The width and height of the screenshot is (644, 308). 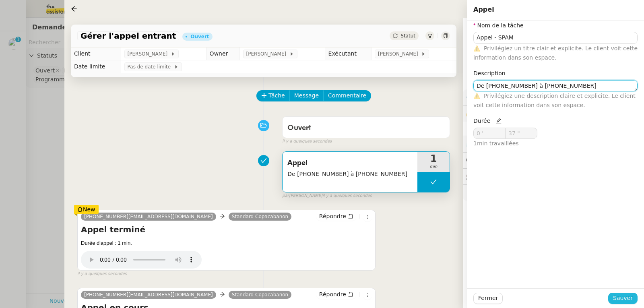 What do you see at coordinates (553, 144) in the screenshot?
I see `div: ⏲️Tâches 1:00` at bounding box center [553, 144].